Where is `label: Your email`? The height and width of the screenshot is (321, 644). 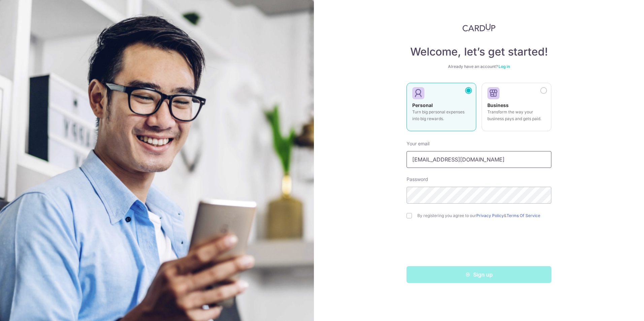
label: Your email is located at coordinates (418, 143).